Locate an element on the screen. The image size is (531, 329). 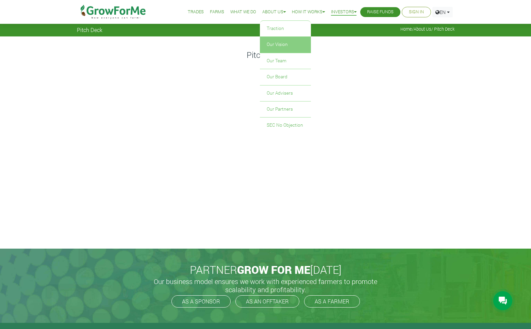
a: AS A FARMER is located at coordinates (332, 301).